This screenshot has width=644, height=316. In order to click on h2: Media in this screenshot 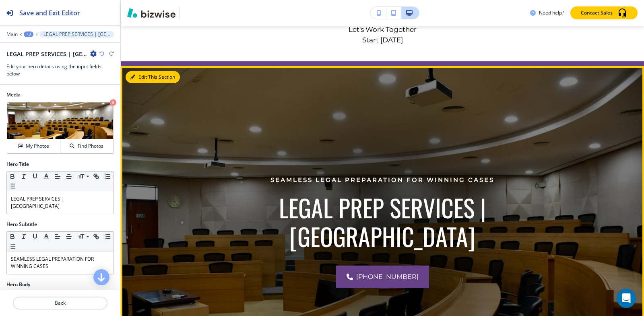, I will do `click(60, 95)`.